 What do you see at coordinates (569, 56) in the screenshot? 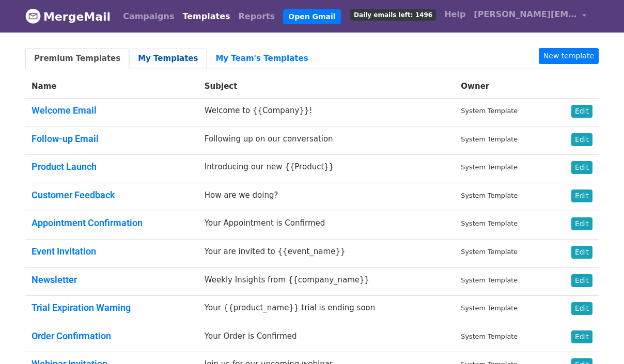
I see `a: New template` at bounding box center [569, 56].